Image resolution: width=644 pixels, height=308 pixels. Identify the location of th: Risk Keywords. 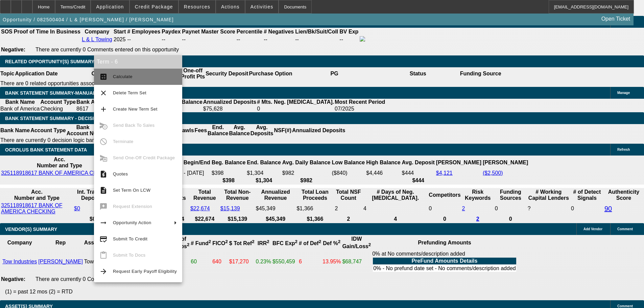
(478, 195).